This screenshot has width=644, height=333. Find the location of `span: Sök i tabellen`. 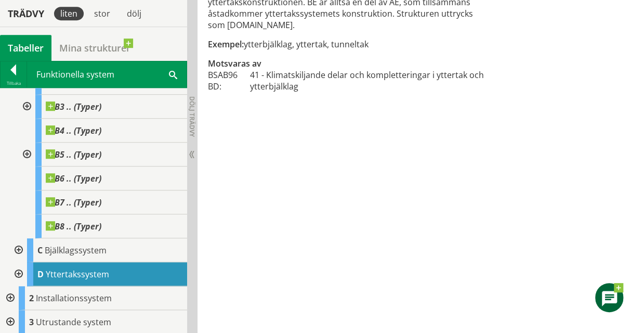

span: Sök i tabellen is located at coordinates (173, 74).